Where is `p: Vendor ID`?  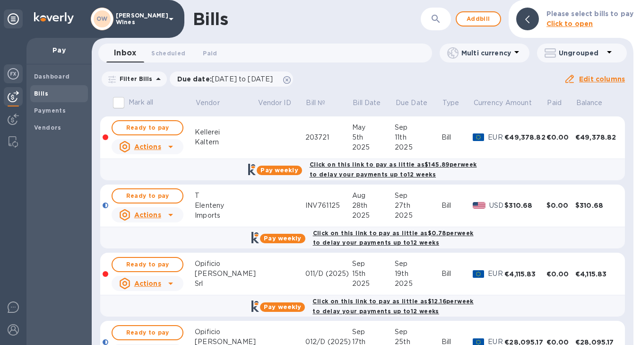
p: Vendor ID is located at coordinates (275, 103).